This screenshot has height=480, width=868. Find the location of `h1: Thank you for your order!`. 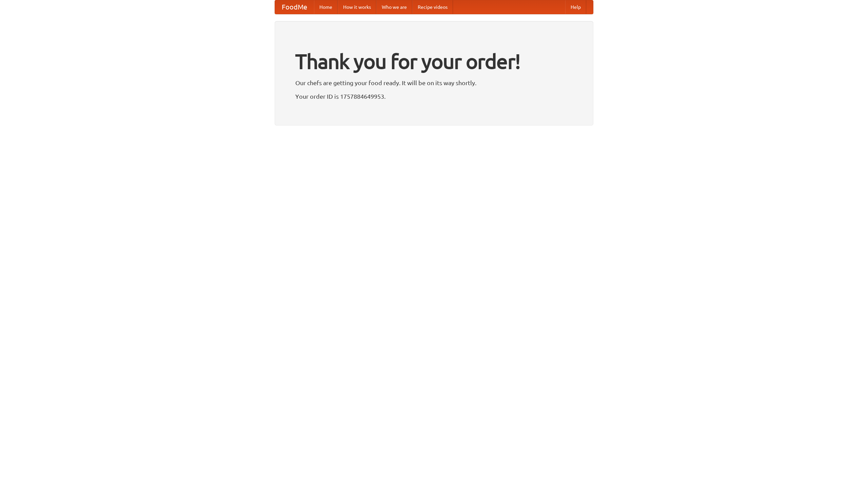

h1: Thank you for your order! is located at coordinates (434, 61).